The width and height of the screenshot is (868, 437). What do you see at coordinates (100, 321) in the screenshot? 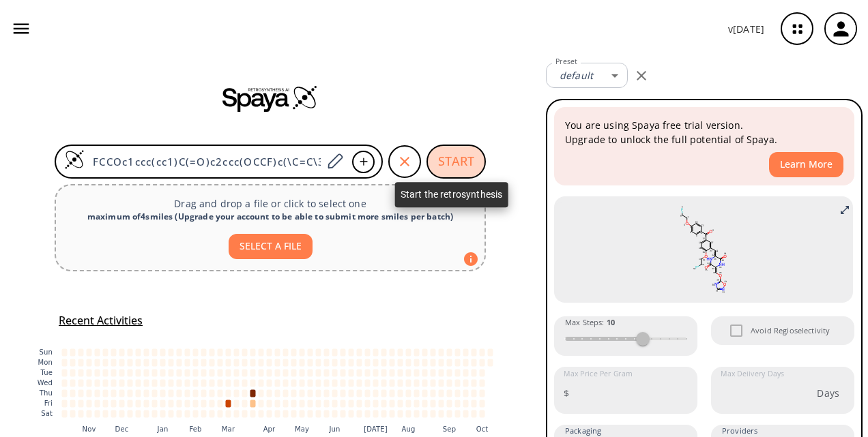
I see `button: Recent Activities` at bounding box center [100, 321].